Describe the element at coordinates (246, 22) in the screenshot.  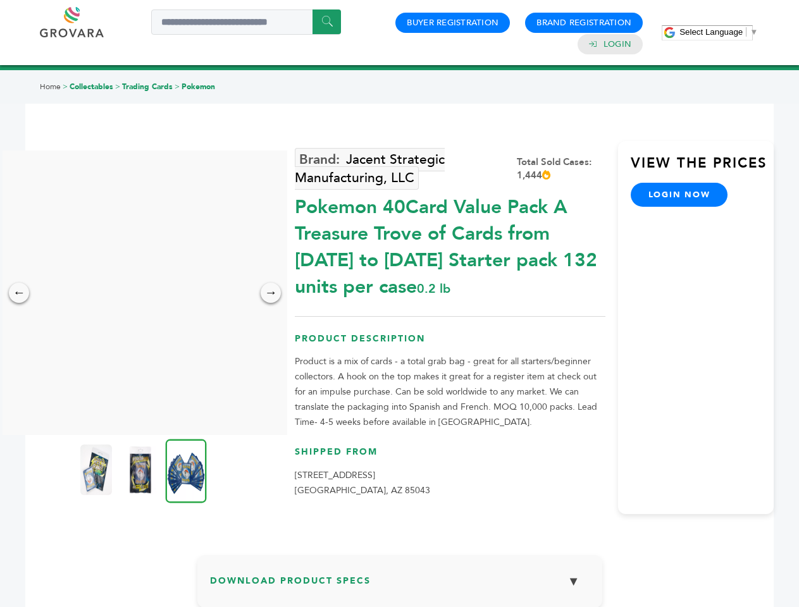
I see `input: Search a product or brand...` at that location.